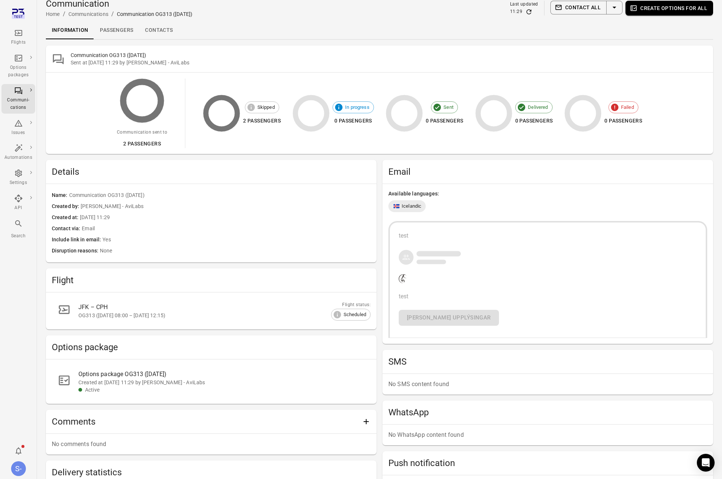 This screenshot has height=479, width=722. I want to click on span: Icelandic, so click(412, 206).